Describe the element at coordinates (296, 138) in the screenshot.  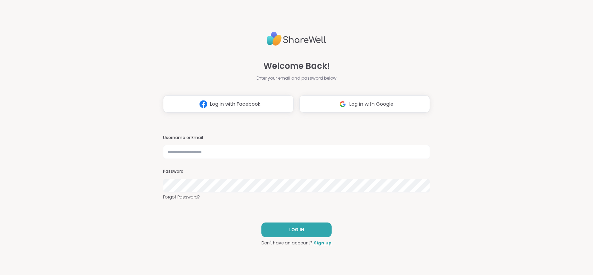
I see `h3: Username or Email` at that location.